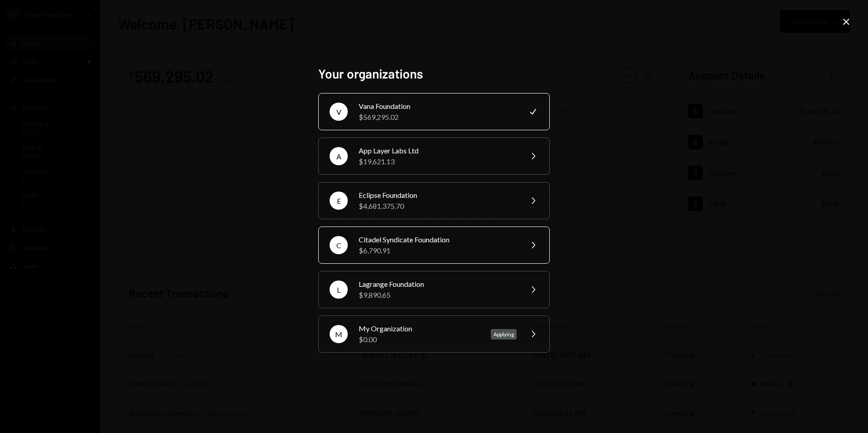 The width and height of the screenshot is (868, 433). Describe the element at coordinates (438, 106) in the screenshot. I see `div: Vana Foundation` at that location.